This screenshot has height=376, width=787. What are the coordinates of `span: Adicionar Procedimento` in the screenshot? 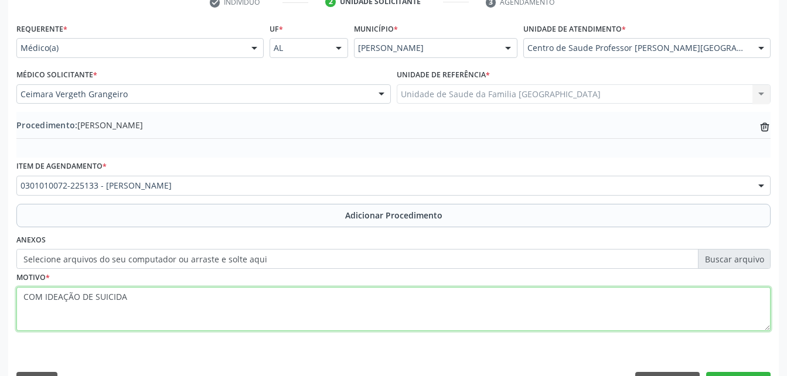 It's located at (394, 215).